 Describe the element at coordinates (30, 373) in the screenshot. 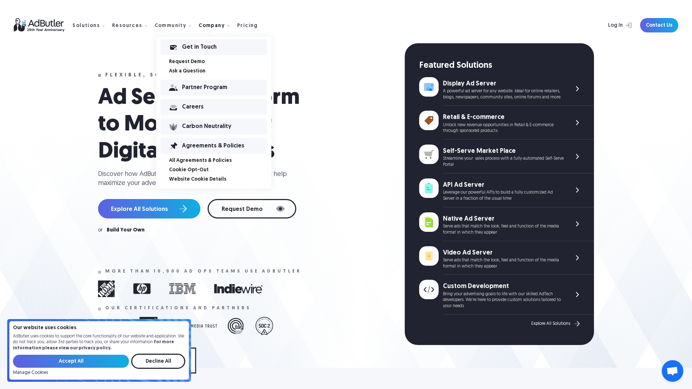

I see `a: Manage Cookies` at that location.